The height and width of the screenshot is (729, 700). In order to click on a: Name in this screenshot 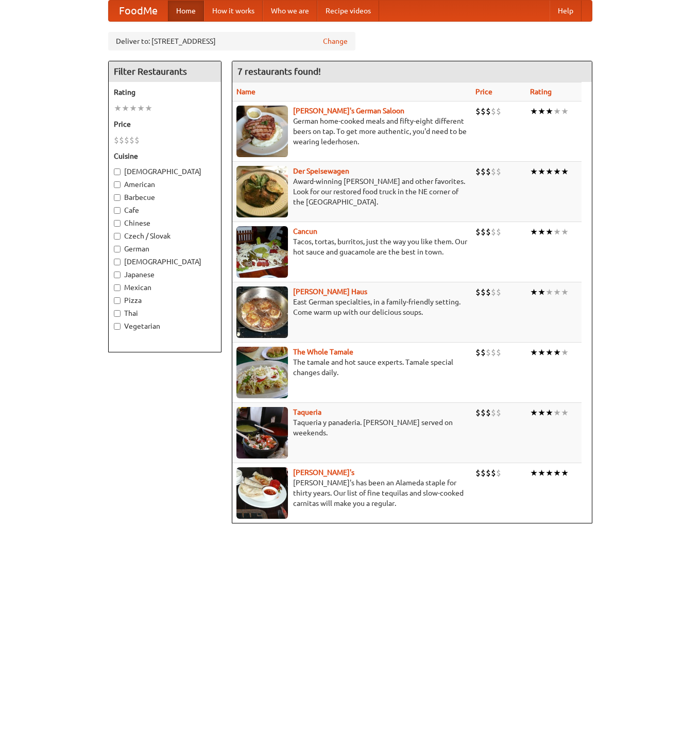, I will do `click(245, 91)`.